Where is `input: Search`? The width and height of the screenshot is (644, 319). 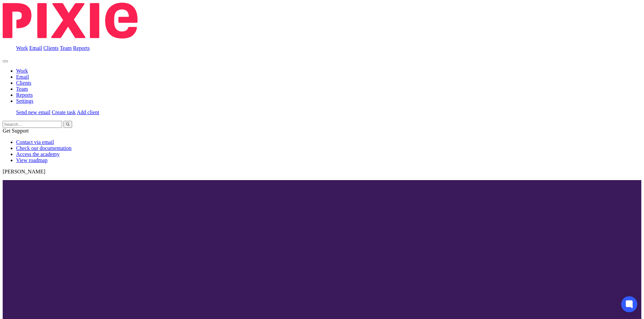
input: Search is located at coordinates (32, 124).